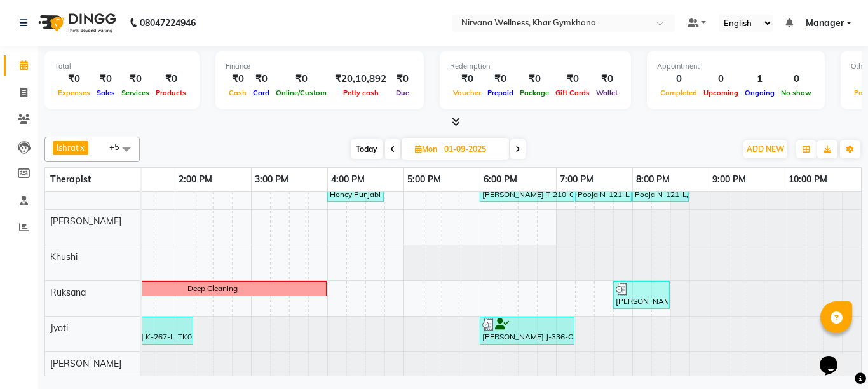 The image size is (868, 389). I want to click on a: 9:00 PM, so click(729, 179).